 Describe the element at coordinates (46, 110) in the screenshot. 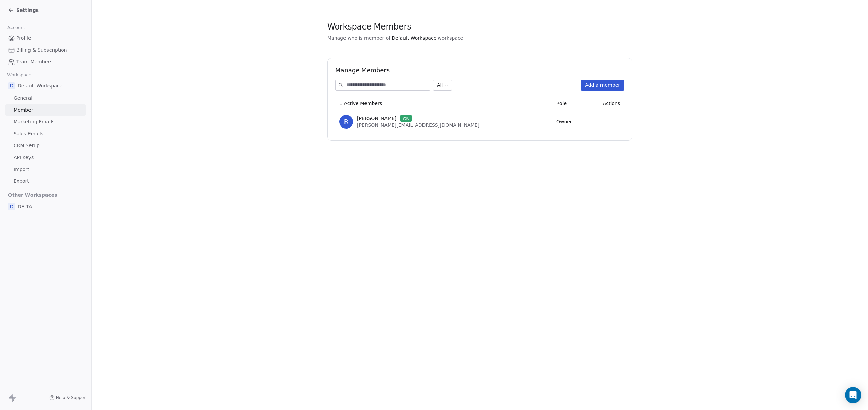

I see `a: Member` at that location.